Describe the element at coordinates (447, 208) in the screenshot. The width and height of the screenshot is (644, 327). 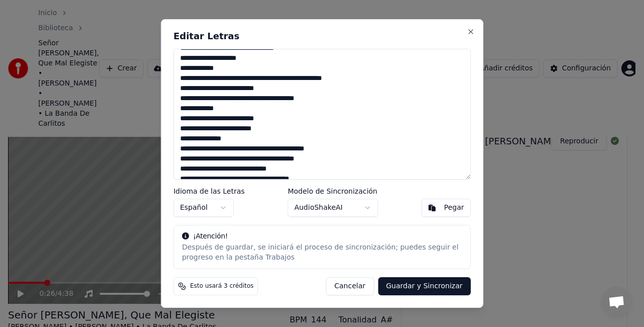
I see `button: Pegar` at that location.